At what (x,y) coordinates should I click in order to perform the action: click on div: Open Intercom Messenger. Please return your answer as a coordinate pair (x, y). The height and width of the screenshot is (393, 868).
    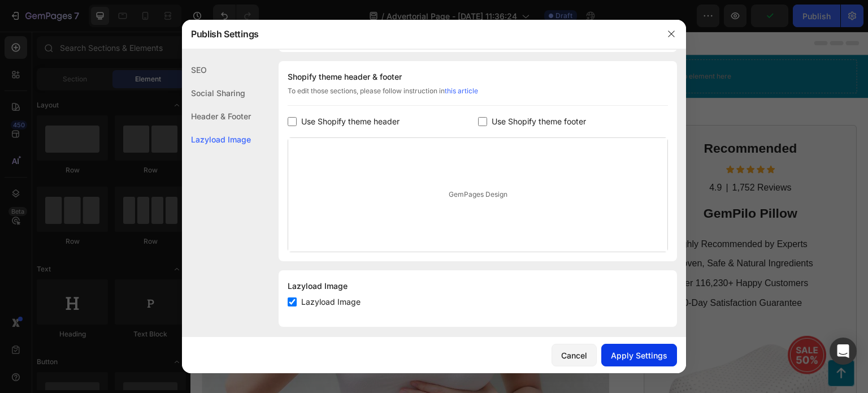
    Looking at the image, I should click on (843, 351).